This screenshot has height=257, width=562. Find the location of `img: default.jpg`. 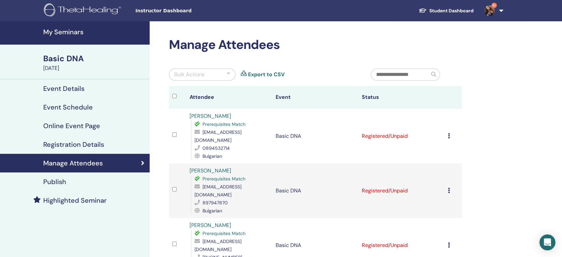

img: default.jpg is located at coordinates (489, 11).